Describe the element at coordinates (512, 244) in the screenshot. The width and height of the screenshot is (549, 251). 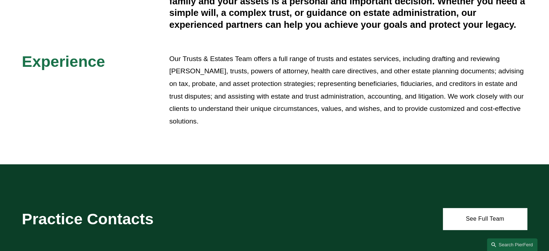
I see `a: Search this site` at that location.